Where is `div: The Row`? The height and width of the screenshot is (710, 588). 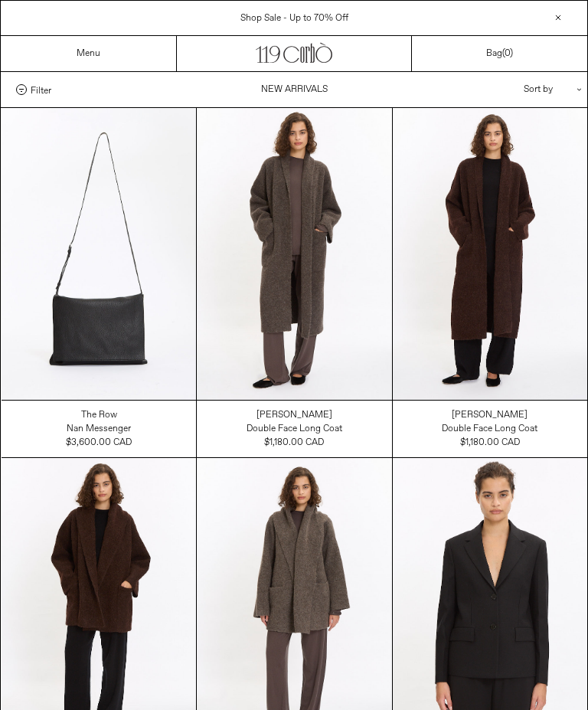
div: The Row is located at coordinates (99, 415).